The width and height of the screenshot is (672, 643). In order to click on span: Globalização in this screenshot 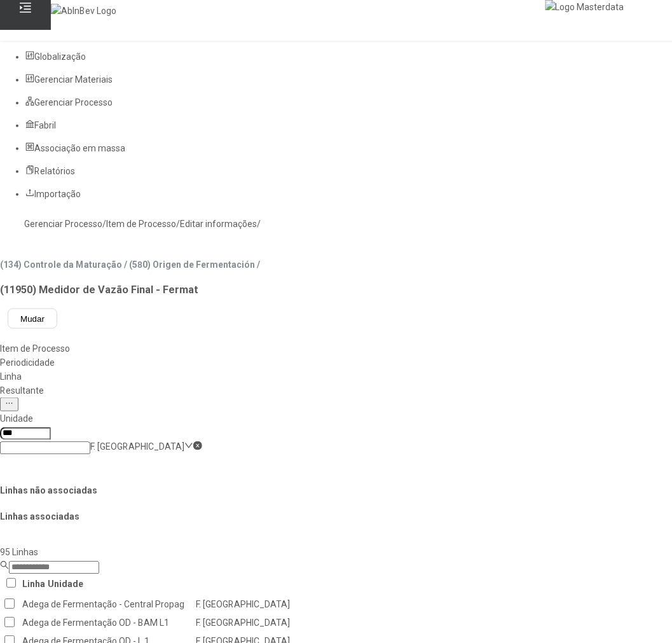, I will do `click(60, 57)`.